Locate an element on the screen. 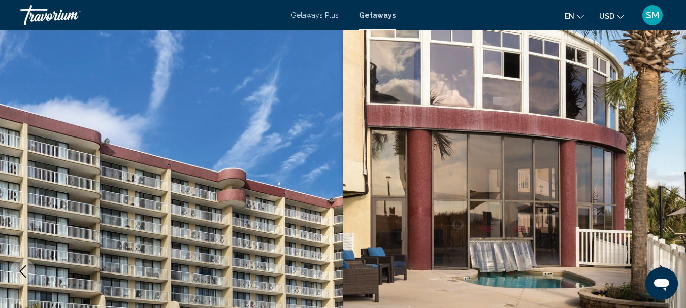  span: USD is located at coordinates (607, 16).